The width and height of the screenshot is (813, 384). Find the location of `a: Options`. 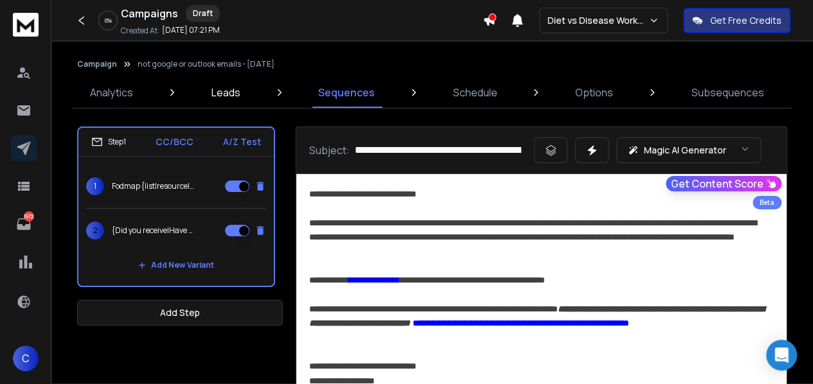

a: Options is located at coordinates (594, 92).